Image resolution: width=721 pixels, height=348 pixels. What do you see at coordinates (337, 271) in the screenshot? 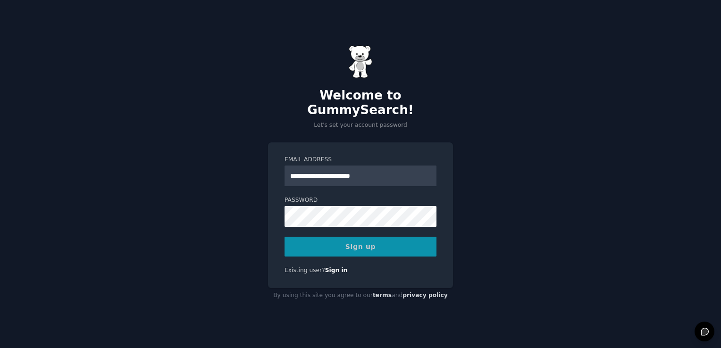
I see `a: Sign in` at bounding box center [337, 271].